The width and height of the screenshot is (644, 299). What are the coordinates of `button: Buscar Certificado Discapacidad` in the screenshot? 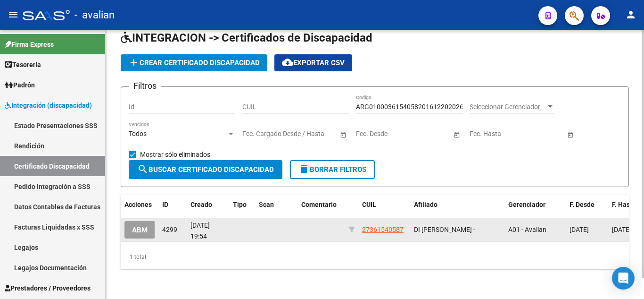 It's located at (205, 169).